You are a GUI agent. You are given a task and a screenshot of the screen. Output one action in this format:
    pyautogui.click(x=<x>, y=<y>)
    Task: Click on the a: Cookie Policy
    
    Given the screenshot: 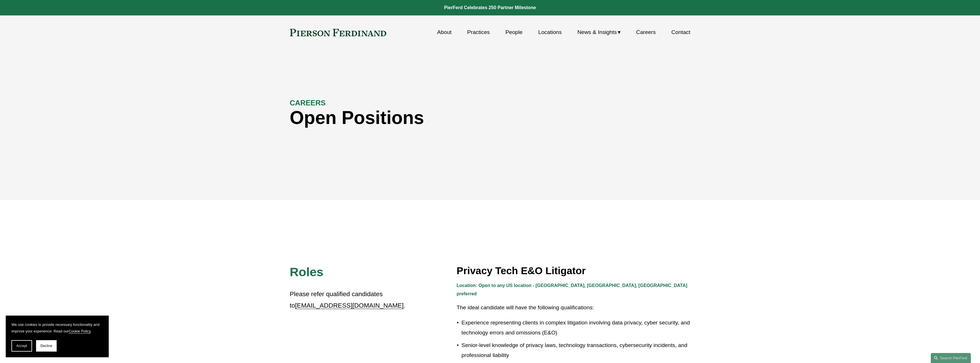 What is the action you would take?
    pyautogui.click(x=79, y=331)
    